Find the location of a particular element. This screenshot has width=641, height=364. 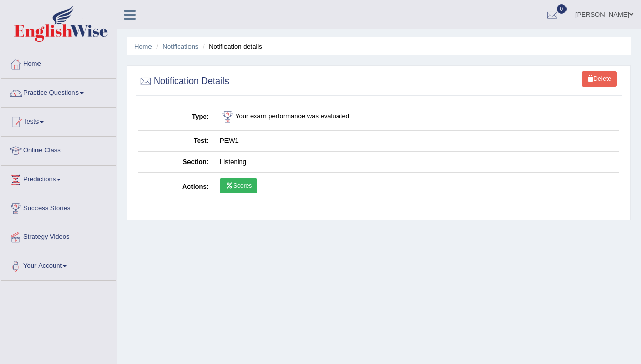

a: Predictions is located at coordinates (58, 178).